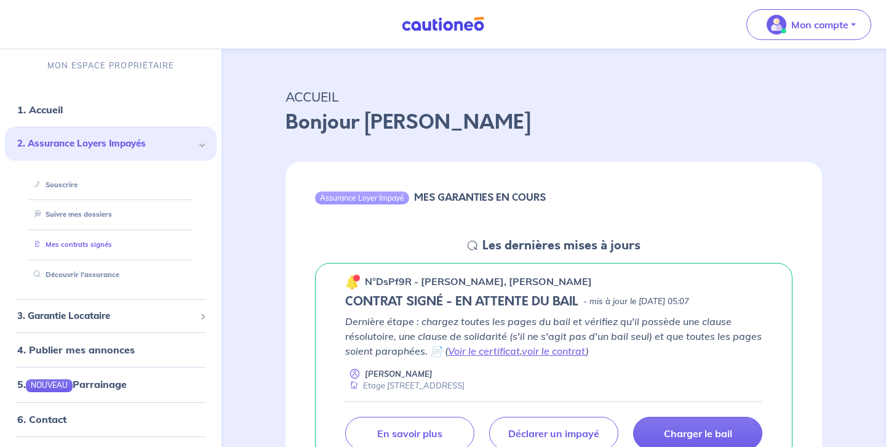  I want to click on a: 5.NOUVEAUParrainage, so click(72, 384).